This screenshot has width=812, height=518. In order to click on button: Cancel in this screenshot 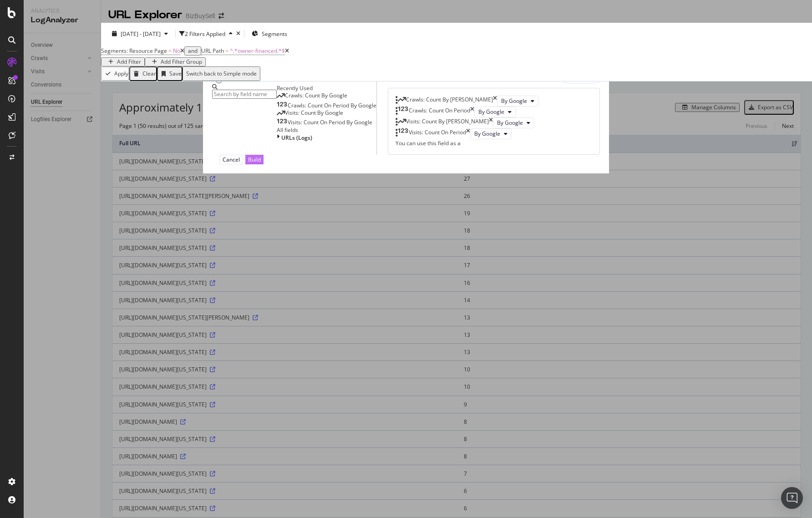, I will do `click(231, 159)`.